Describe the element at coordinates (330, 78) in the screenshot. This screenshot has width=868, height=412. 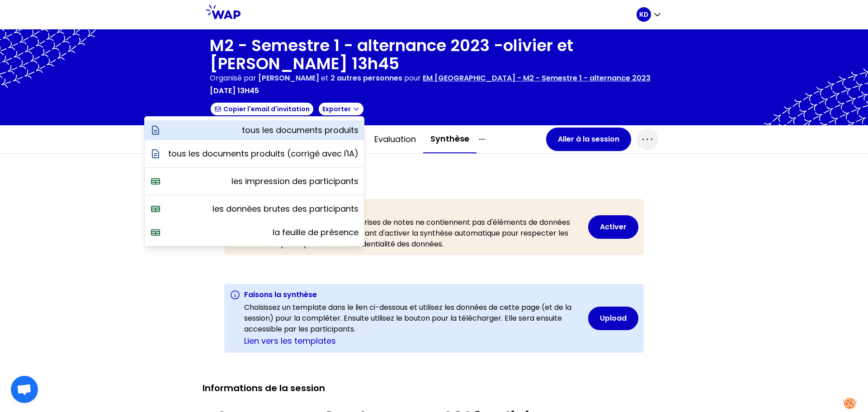
I see `p: et` at that location.